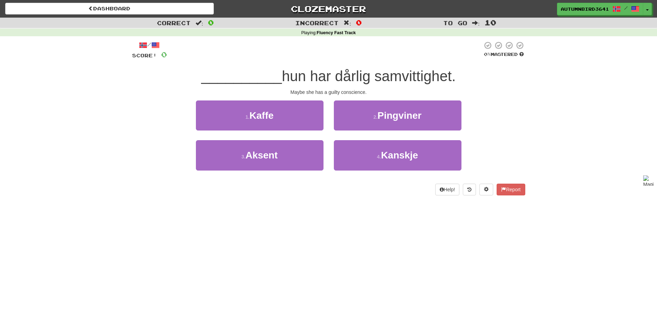  Describe the element at coordinates (447, 189) in the screenshot. I see `button: Help!` at that location.